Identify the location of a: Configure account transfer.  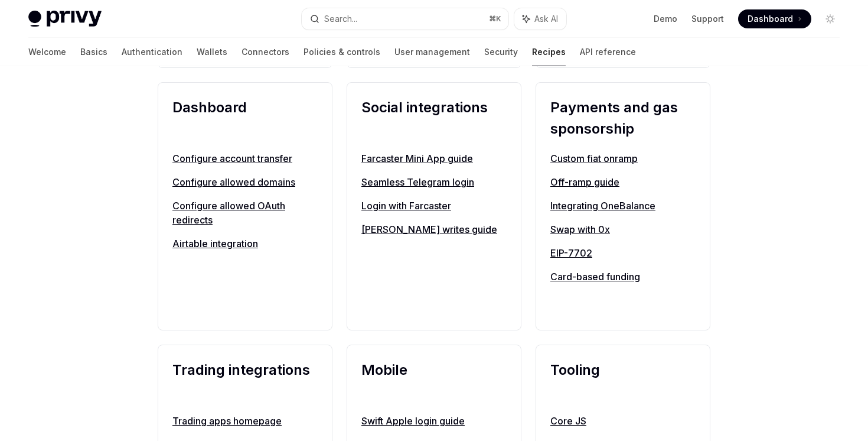
(245, 158).